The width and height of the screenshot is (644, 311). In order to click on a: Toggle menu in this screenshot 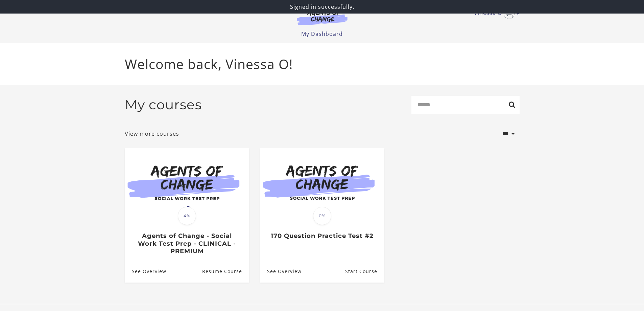, I will do `click(495, 14)`.